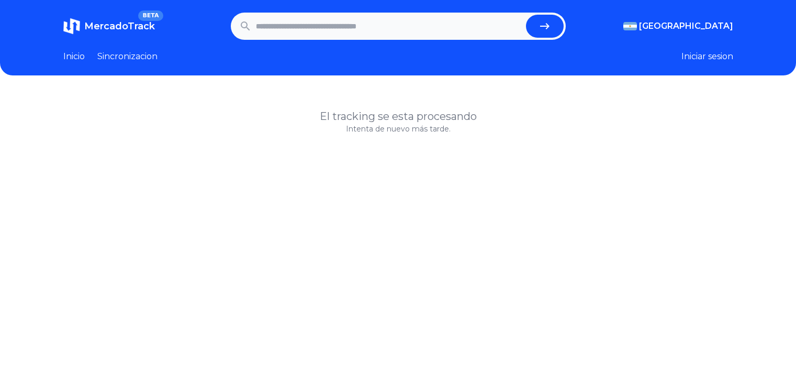 The width and height of the screenshot is (796, 374). I want to click on span: BETA, so click(150, 16).